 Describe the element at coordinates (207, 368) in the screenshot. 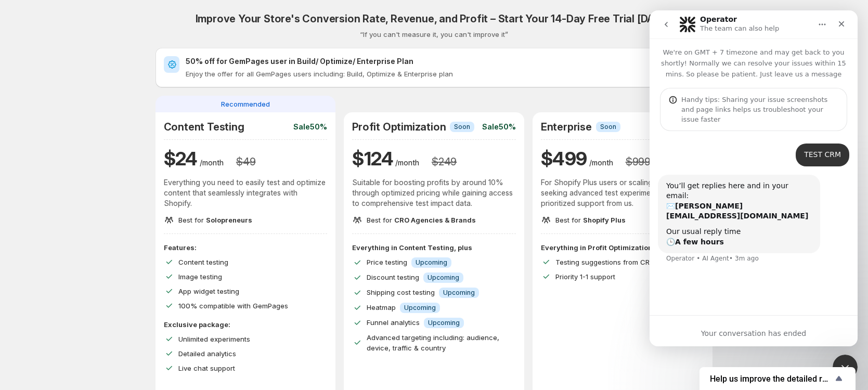

I see `span: Live chat support` at that location.